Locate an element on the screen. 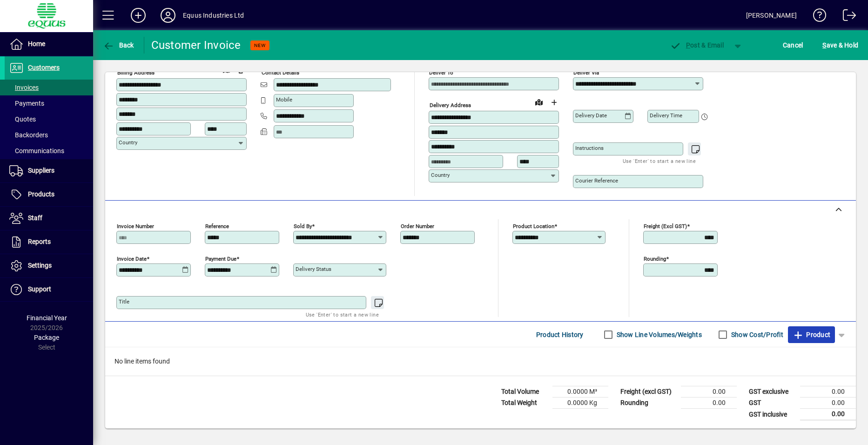  mat-label: Instructions is located at coordinates (589, 148).